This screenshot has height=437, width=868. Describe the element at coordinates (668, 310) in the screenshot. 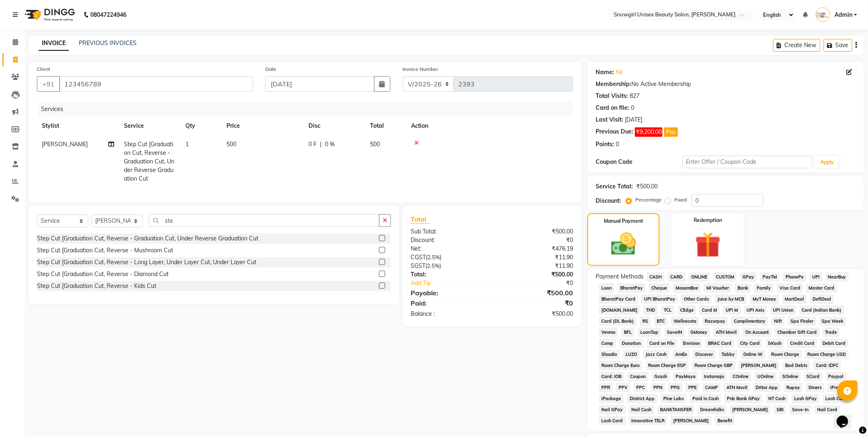

I see `span: TCL` at that location.